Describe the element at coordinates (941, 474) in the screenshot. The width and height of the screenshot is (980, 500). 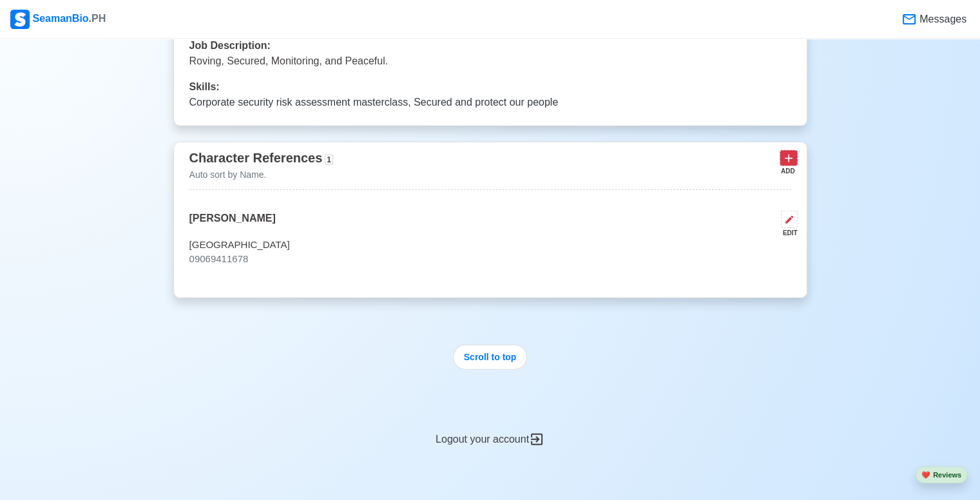
I see `button: heartReviews` at that location.